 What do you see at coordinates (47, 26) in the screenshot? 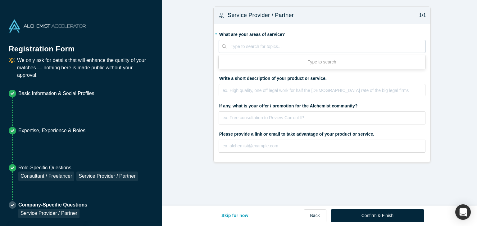
I see `img: Alchemist Accelerator Logo` at bounding box center [47, 26].